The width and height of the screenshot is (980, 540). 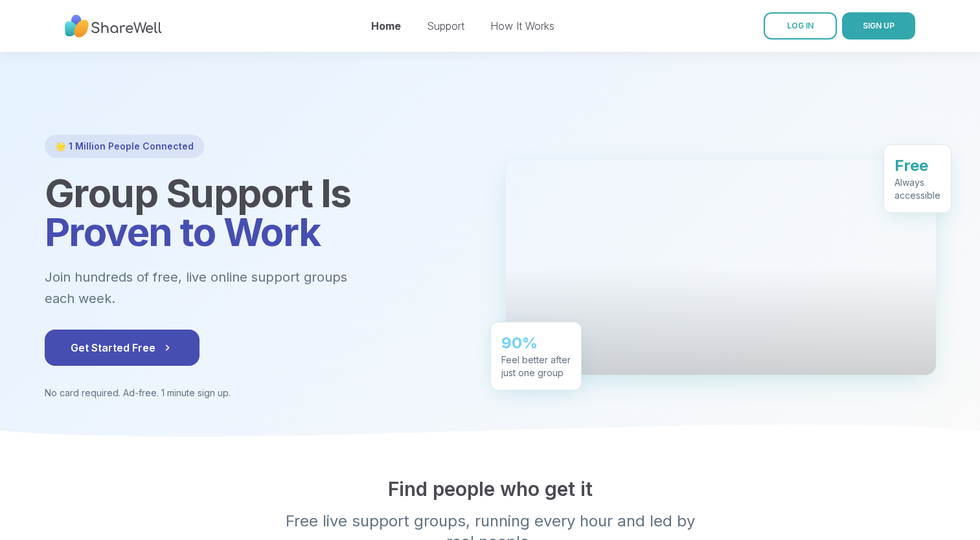 I want to click on span: LOG IN, so click(x=800, y=26).